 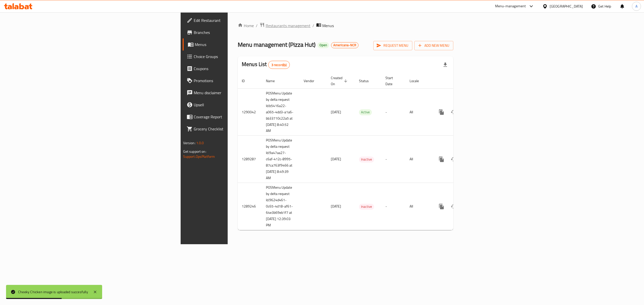 I want to click on span: Promotions, so click(x=239, y=80).